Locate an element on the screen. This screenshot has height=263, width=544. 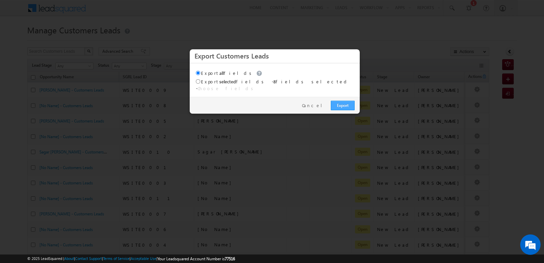
h3: Export Customers Leads is located at coordinates (275, 55).